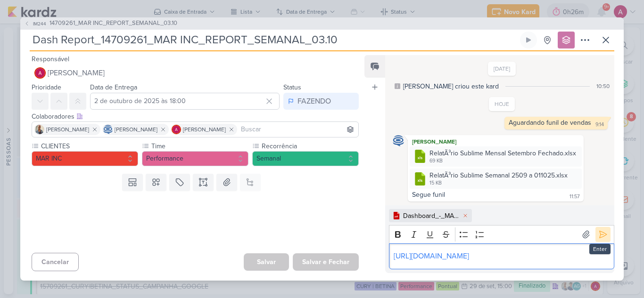  What do you see at coordinates (428, 195) in the screenshot?
I see `div: Segue funil` at bounding box center [428, 195].